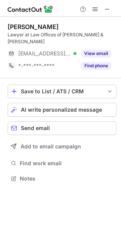  I want to click on span: AI write personalized message, so click(61, 110).